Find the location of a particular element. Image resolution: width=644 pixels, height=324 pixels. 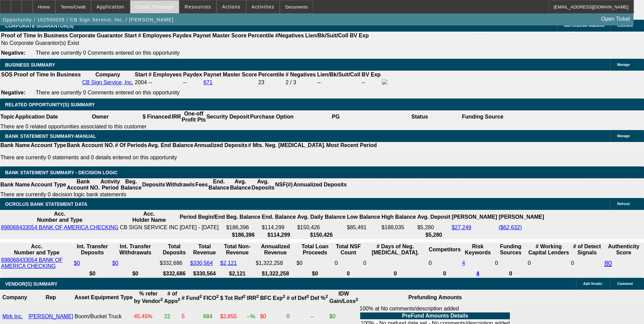

th: Acc. Holder Name is located at coordinates (149, 217).